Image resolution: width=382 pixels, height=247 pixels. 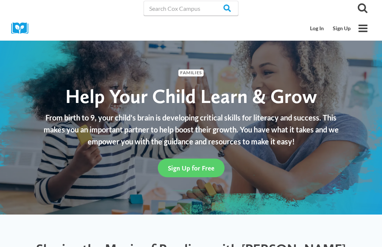 I want to click on a: Sign Up, so click(x=342, y=28).